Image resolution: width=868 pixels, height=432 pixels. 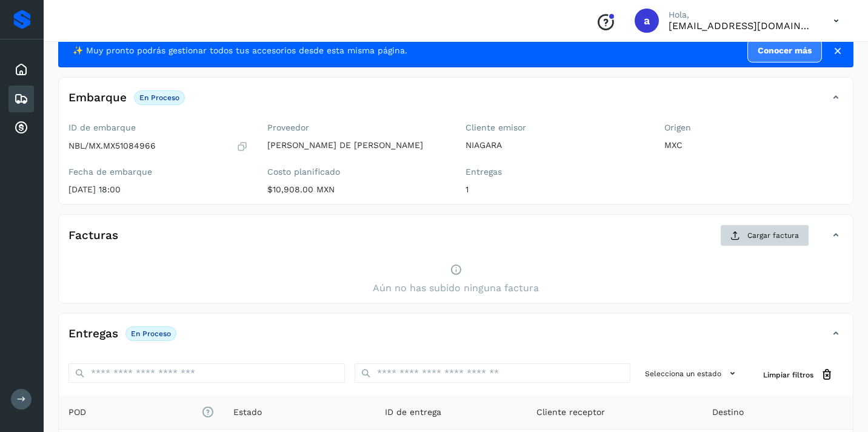 I want to click on p: $10,908.00 MXN, so click(x=357, y=190).